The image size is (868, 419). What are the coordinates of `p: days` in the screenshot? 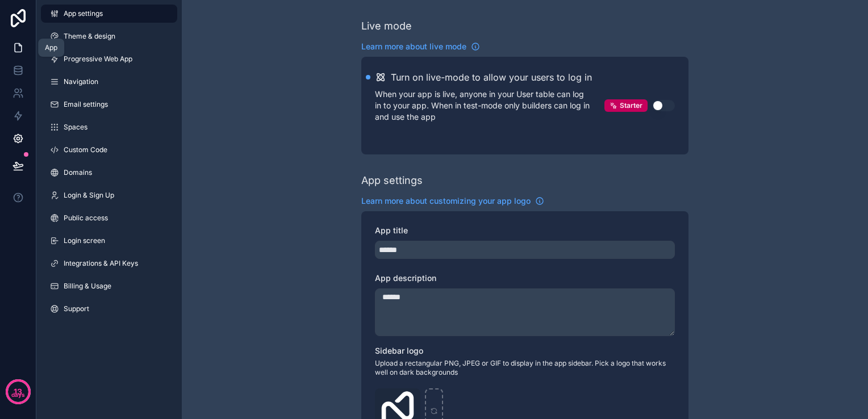 It's located at (18, 395).